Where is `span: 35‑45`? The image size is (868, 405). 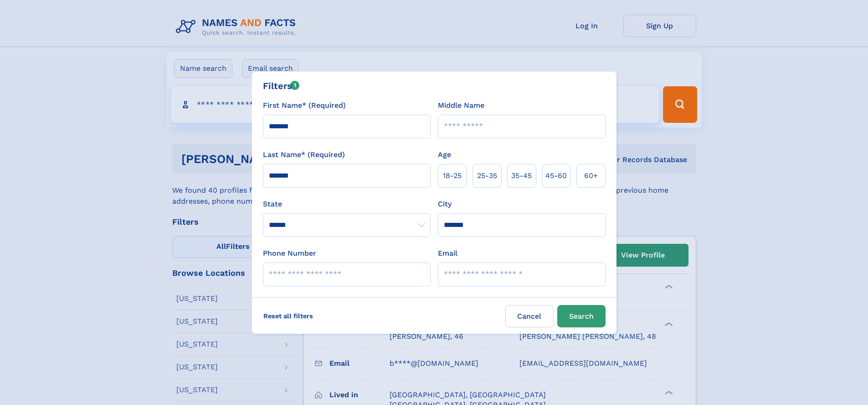 span: 35‑45 is located at coordinates (521, 175).